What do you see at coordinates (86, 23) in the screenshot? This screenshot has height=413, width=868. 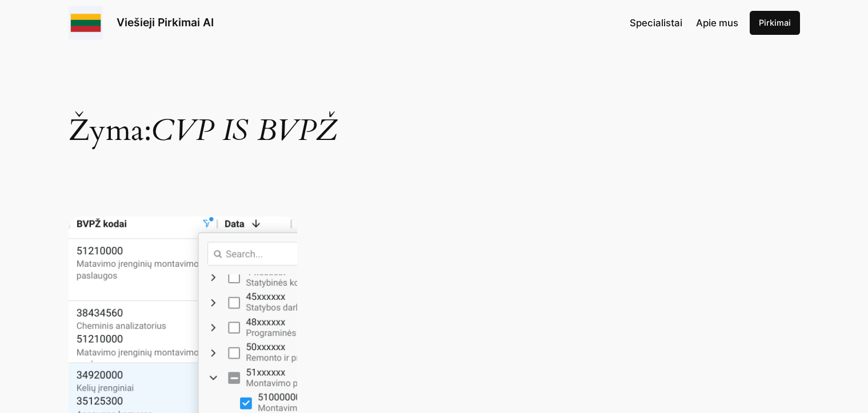 I see `img: Viešieji pirkimai logo` at bounding box center [86, 23].